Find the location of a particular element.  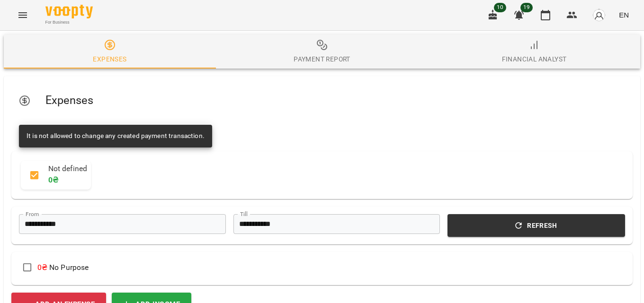

div: Financial Analyst is located at coordinates (534, 59).